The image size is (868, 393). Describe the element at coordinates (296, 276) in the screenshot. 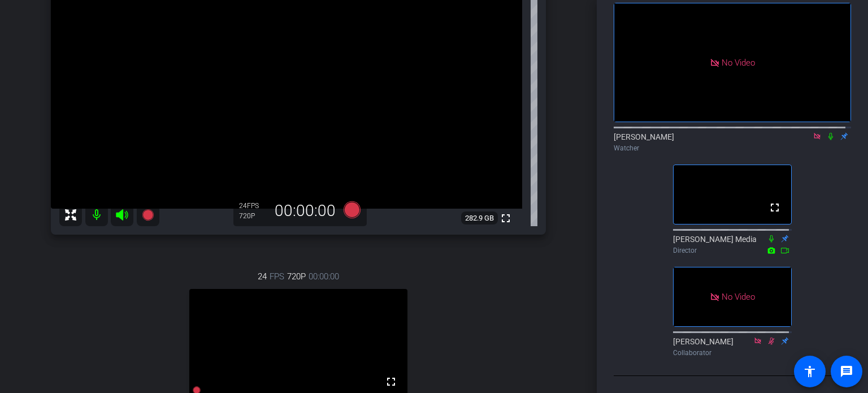

I see `span: 720P` at that location.